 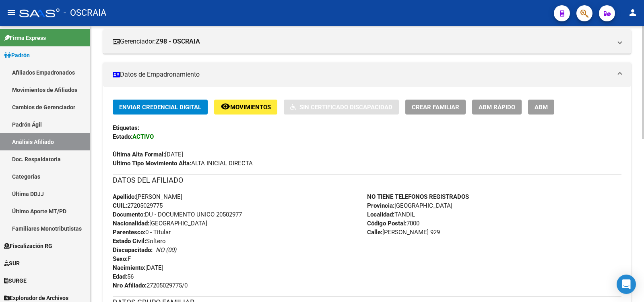 What do you see at coordinates (129, 268) in the screenshot?
I see `strong: Nacimiento:` at bounding box center [129, 268].